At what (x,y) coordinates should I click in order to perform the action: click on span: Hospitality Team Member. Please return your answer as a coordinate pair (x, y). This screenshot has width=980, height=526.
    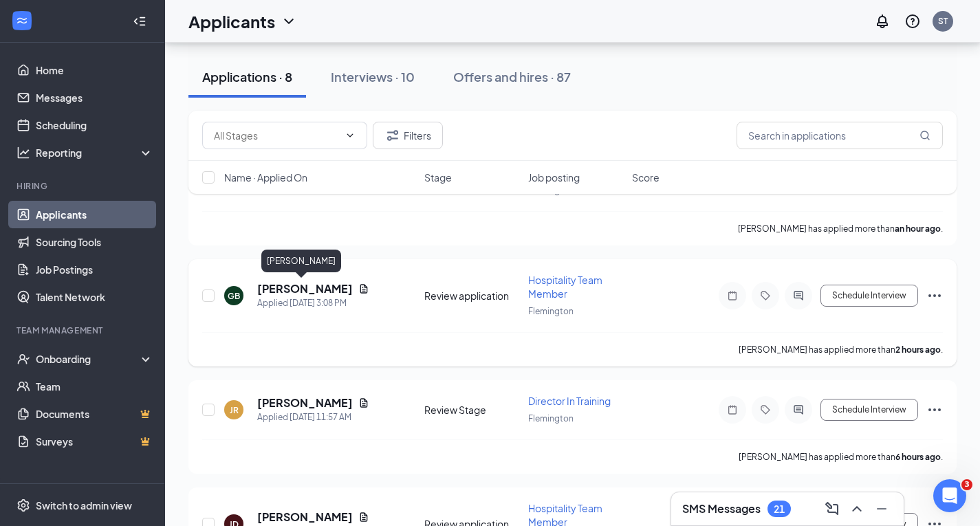
    Looking at the image, I should click on (566, 287).